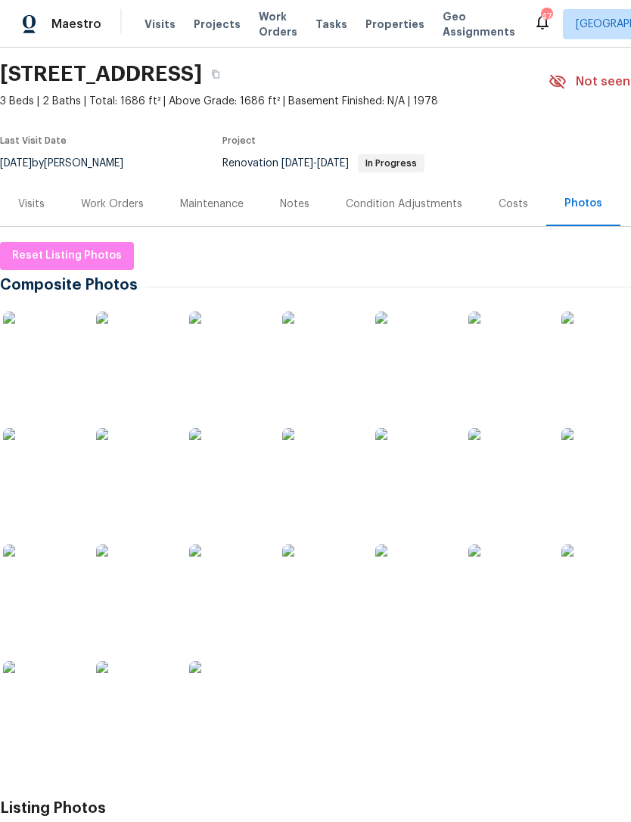 The height and width of the screenshot is (822, 631). Describe the element at coordinates (212, 204) in the screenshot. I see `div: Maintenance` at that location.